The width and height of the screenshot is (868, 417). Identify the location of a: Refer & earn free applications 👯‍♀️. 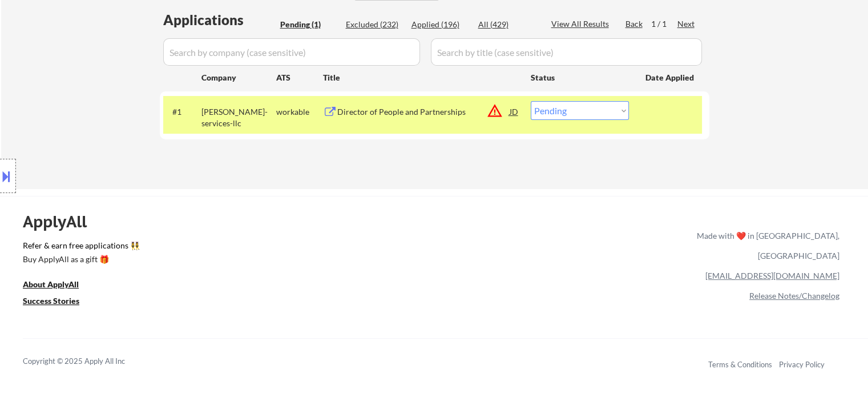
(240, 247).